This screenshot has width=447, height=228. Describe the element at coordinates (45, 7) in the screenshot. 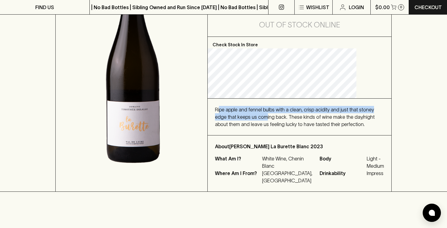

I see `p: FIND US` at that location.